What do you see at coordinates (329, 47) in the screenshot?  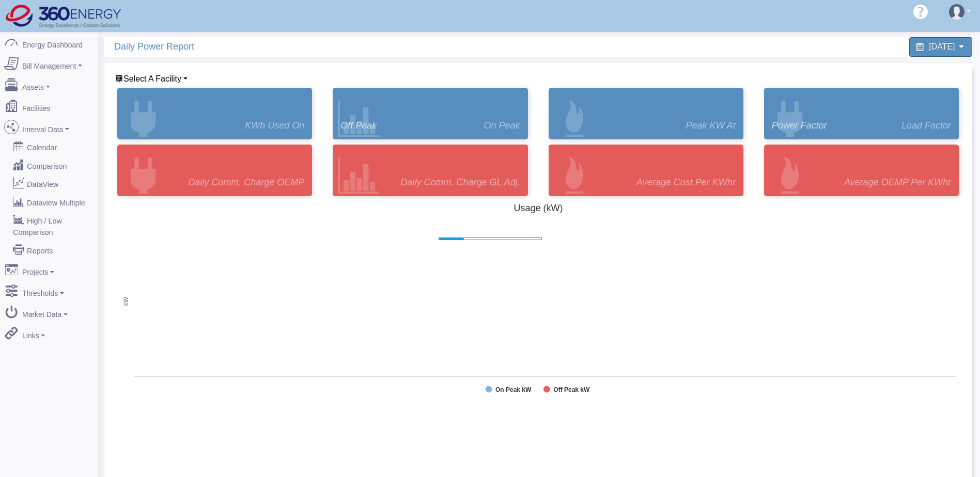 I see `span: Daily Power Report` at bounding box center [329, 47].